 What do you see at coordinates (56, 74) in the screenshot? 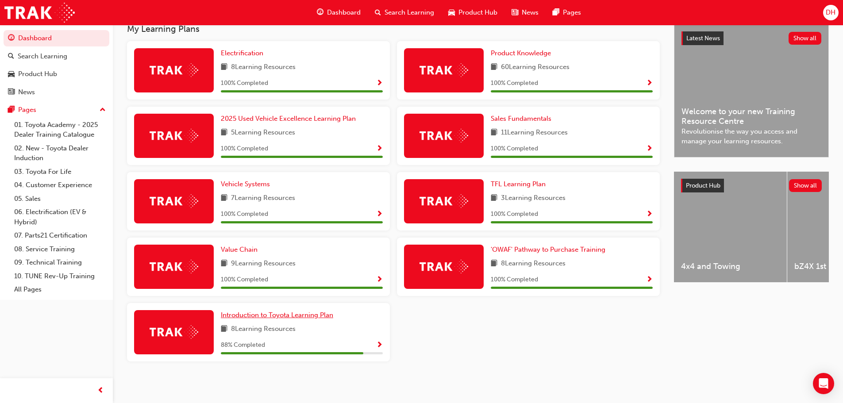
I see `a: Product Hub` at bounding box center [56, 74].